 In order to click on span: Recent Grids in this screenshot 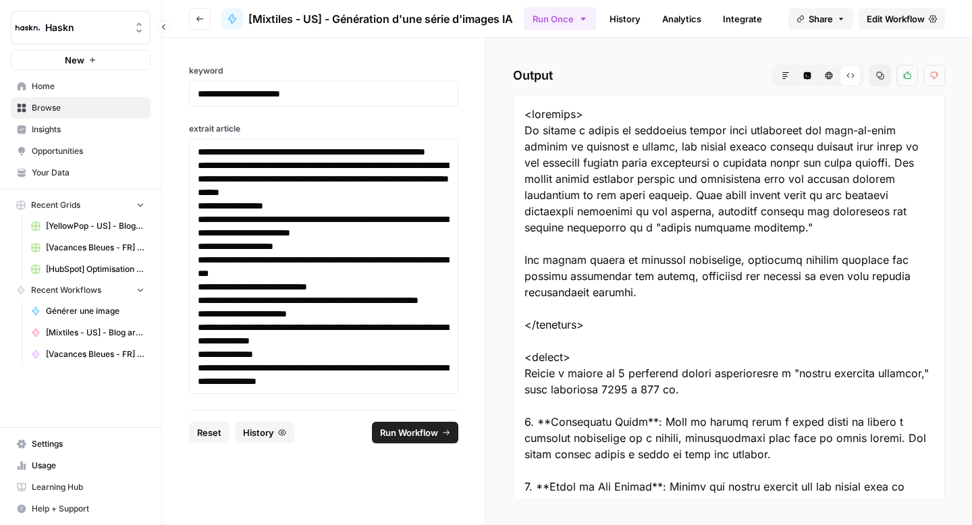, I will do `click(55, 205)`.